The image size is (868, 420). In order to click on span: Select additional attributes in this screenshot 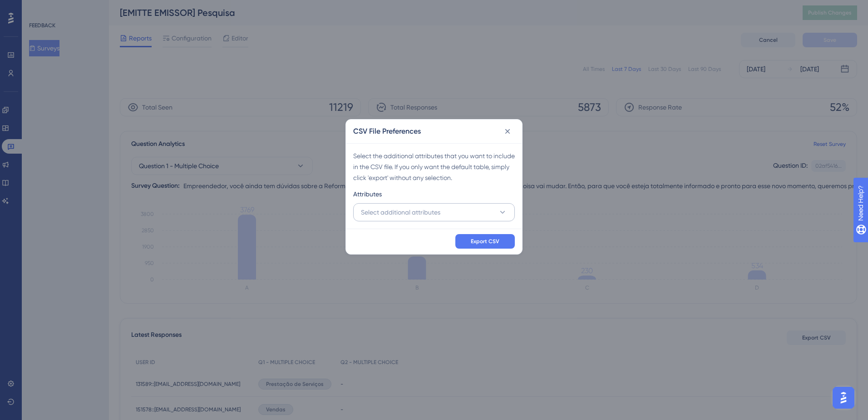, I will do `click(401, 212)`.